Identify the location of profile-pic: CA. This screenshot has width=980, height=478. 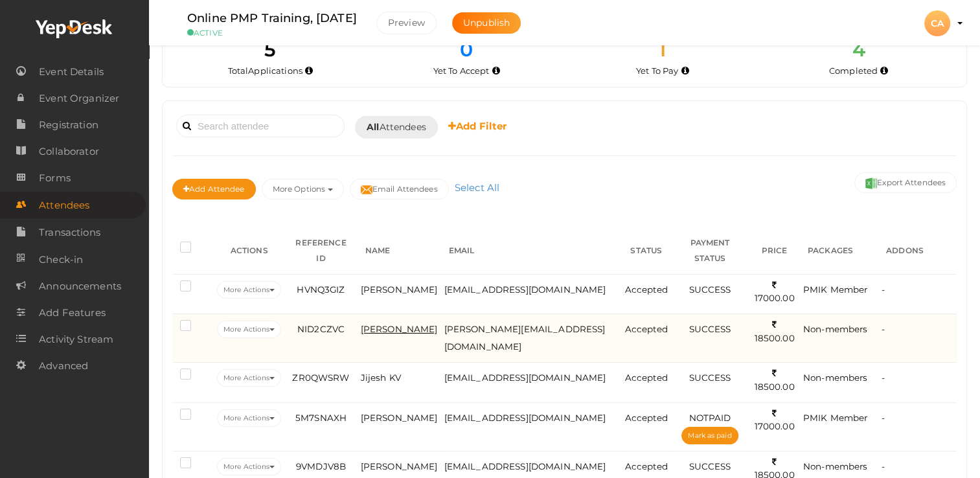
(937, 24).